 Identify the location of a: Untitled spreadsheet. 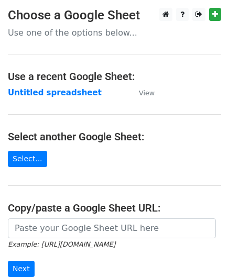
(55, 93).